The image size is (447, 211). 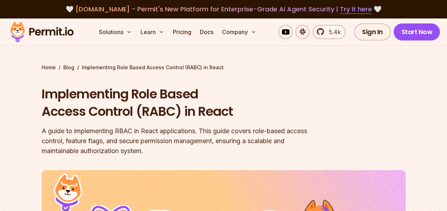 What do you see at coordinates (332, 32) in the screenshot?
I see `span: 5.4k` at bounding box center [332, 32].